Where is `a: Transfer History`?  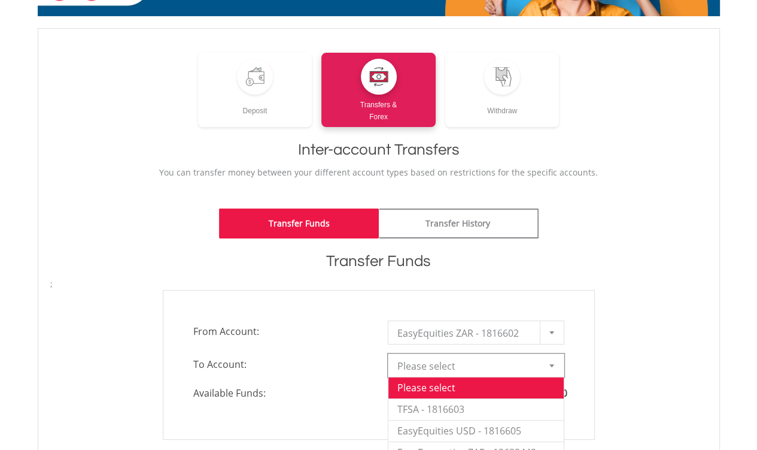
a: Transfer History is located at coordinates (459, 223).